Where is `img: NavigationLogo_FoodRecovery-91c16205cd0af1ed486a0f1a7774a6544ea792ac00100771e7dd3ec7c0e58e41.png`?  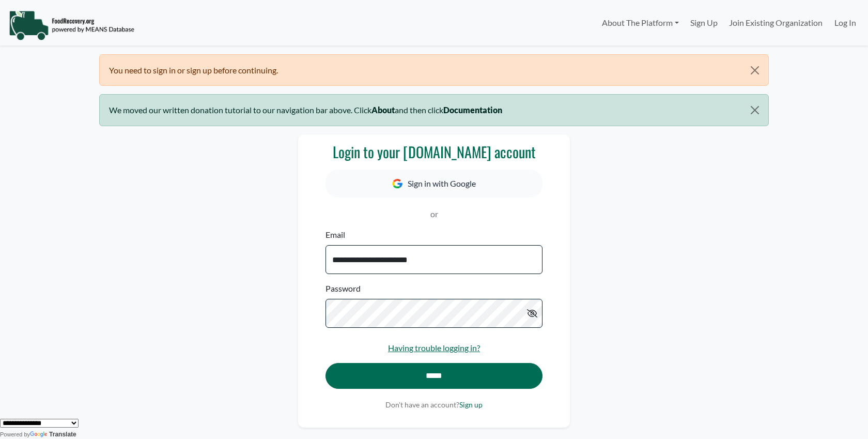 img: NavigationLogo_FoodRecovery-91c16205cd0af1ed486a0f1a7774a6544ea792ac00100771e7dd3ec7c0e58e41.png is located at coordinates (71, 26).